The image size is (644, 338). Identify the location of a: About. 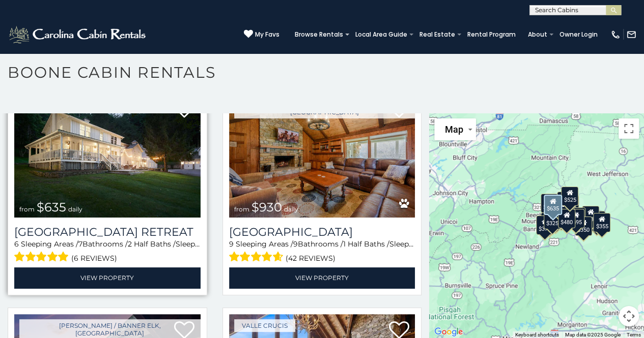
(538, 35).